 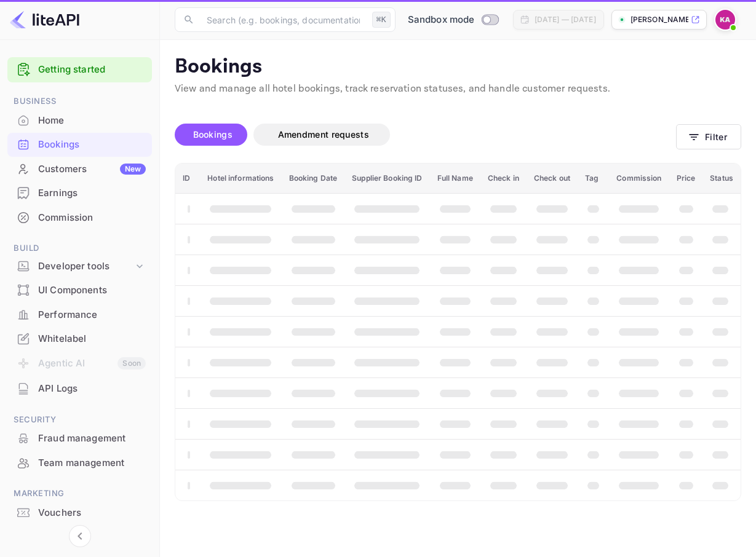 What do you see at coordinates (92, 69) in the screenshot?
I see `a: Getting started` at bounding box center [92, 69].